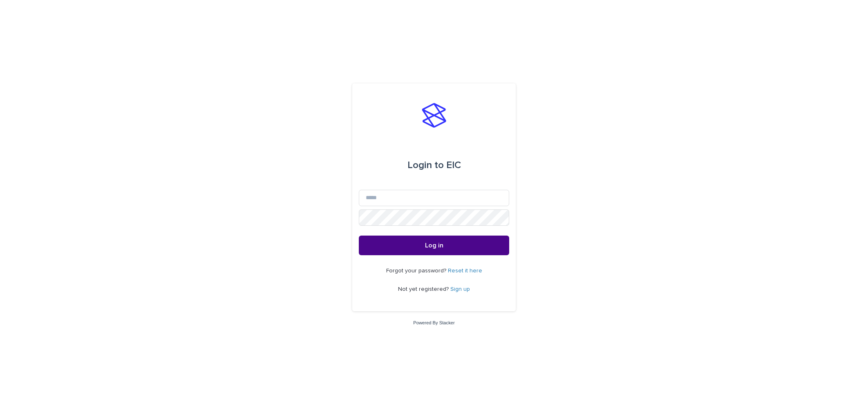 The width and height of the screenshot is (868, 418). I want to click on span: Log in, so click(434, 245).